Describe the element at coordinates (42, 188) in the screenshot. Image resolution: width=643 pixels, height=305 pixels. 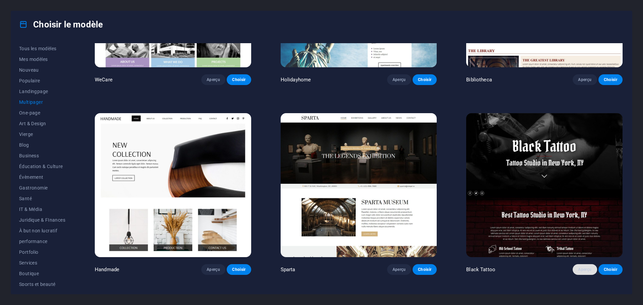
I see `span: Gastronomie` at that location.